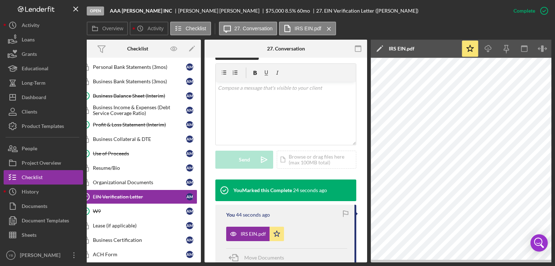 The width and height of the screenshot is (555, 266). What do you see at coordinates (43, 126) in the screenshot?
I see `button: Product Templates` at bounding box center [43, 126].